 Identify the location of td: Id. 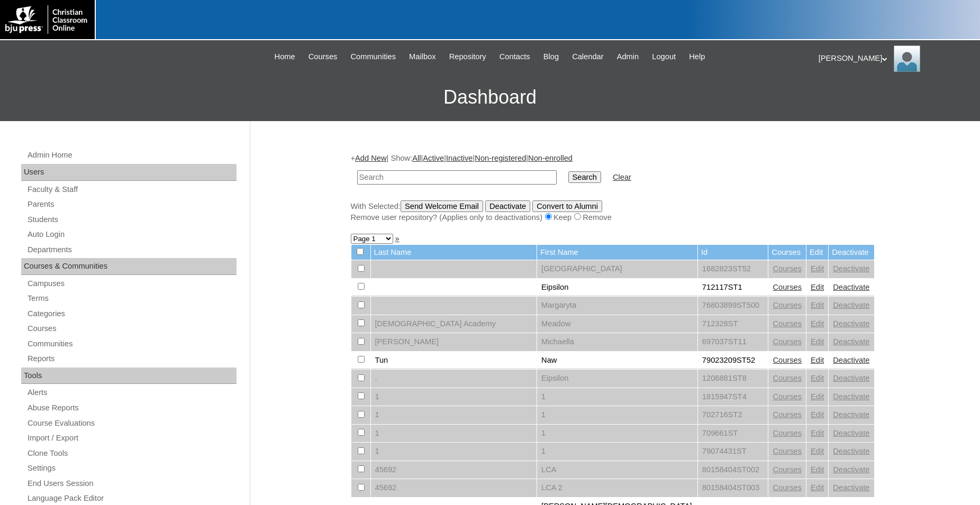
(733, 252).